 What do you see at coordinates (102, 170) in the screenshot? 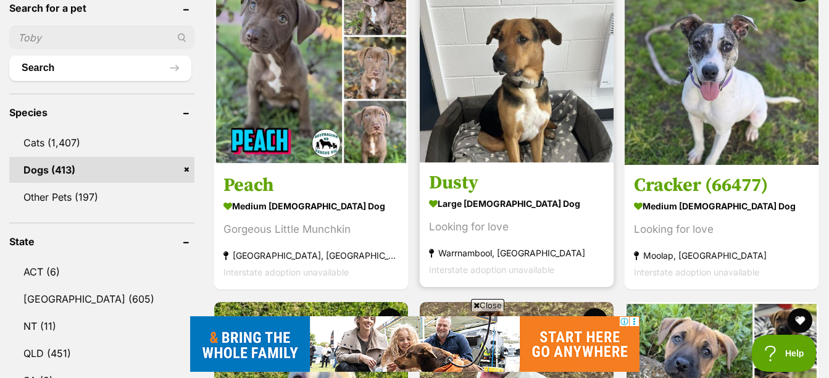
I see `a: Dogs (413)` at bounding box center [102, 170].